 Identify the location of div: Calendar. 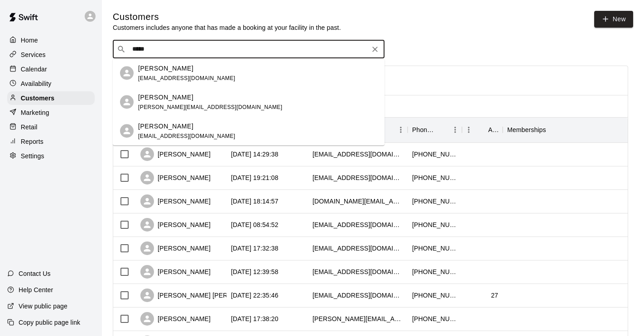
(51, 69).